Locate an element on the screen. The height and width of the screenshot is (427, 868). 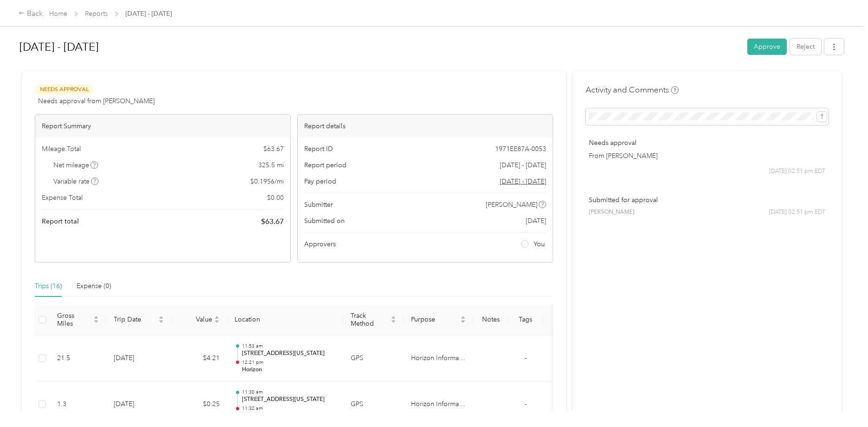
p: 11:32 am is located at coordinates (289, 409).